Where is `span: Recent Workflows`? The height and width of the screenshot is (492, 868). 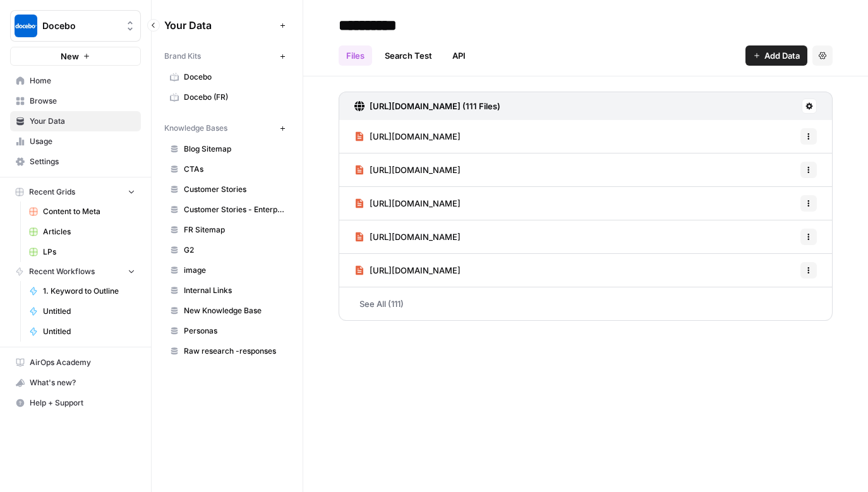 span: Recent Workflows is located at coordinates (62, 272).